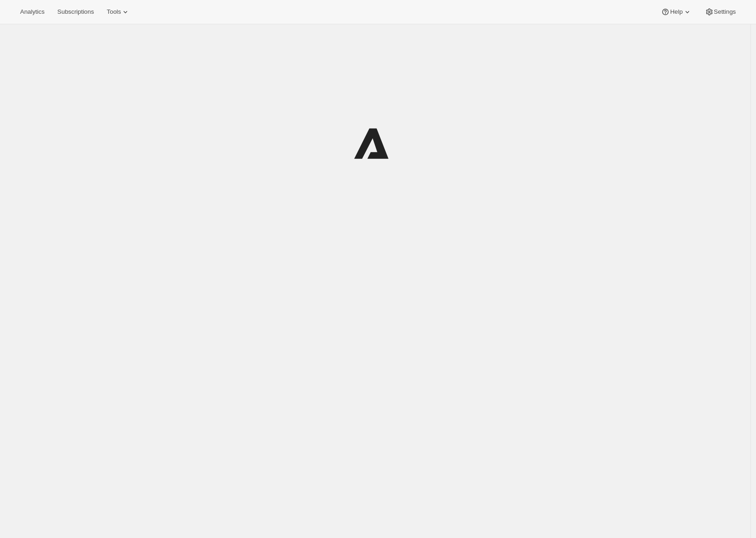 This screenshot has width=756, height=538. Describe the element at coordinates (676, 12) in the screenshot. I see `button: Help` at that location.